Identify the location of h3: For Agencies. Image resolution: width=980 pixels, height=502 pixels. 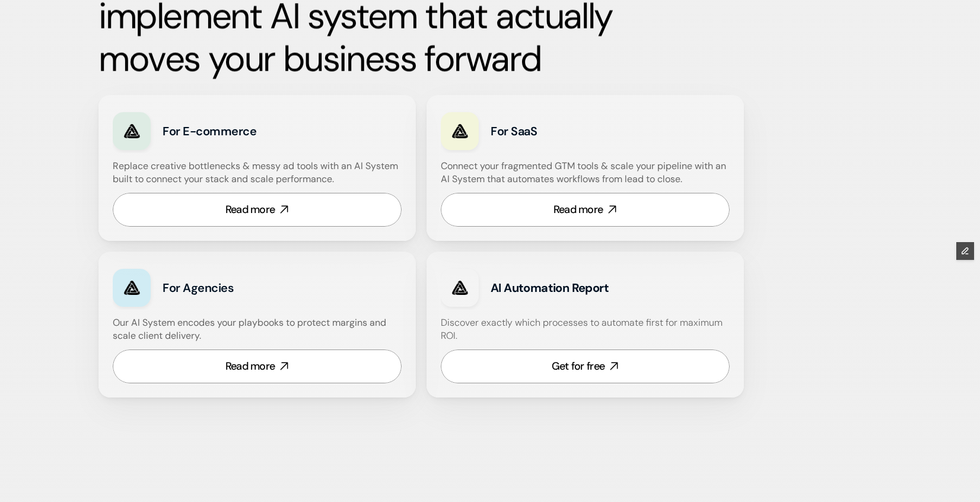
(243, 288).